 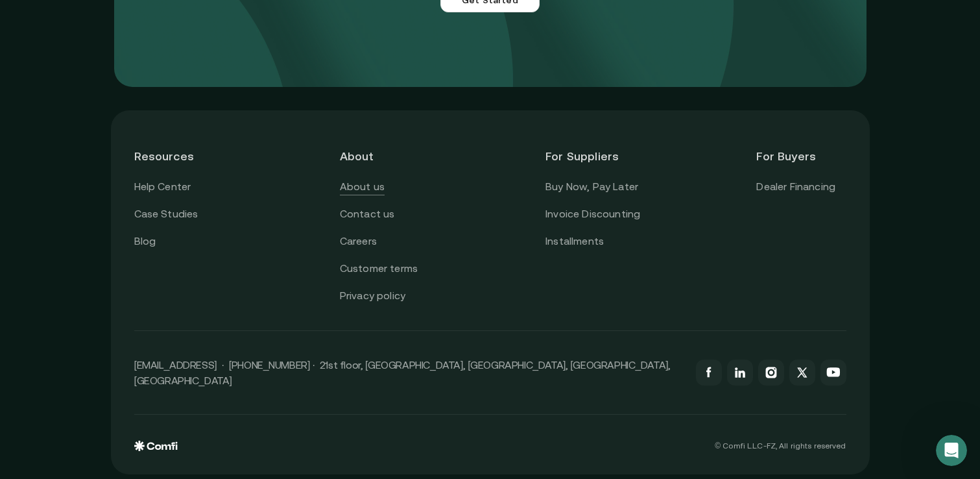 What do you see at coordinates (372, 296) in the screenshot?
I see `a: Privacy policy` at bounding box center [372, 296].